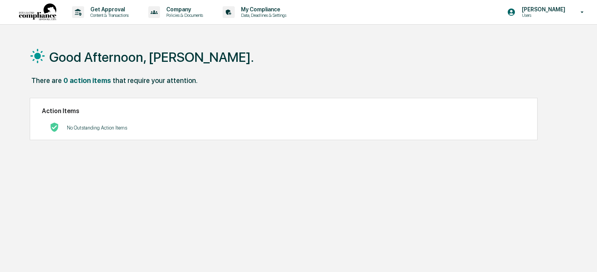 The width and height of the screenshot is (597, 272). What do you see at coordinates (263, 9) in the screenshot?
I see `p: My Compliance` at bounding box center [263, 9].